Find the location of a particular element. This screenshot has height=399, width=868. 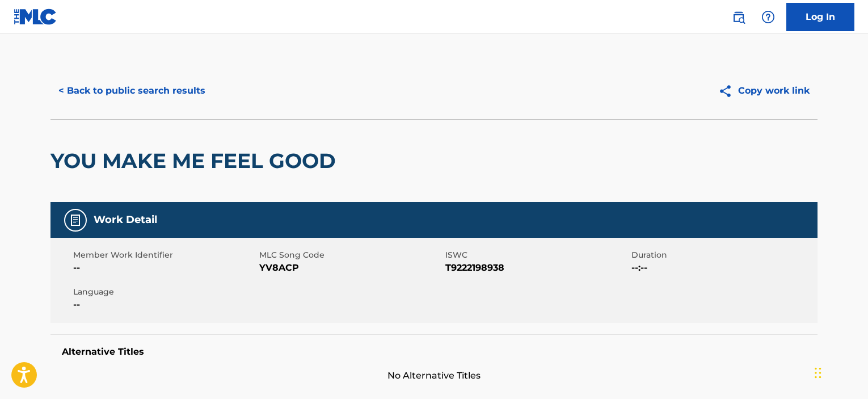

div: Chat Widget is located at coordinates (840, 372).